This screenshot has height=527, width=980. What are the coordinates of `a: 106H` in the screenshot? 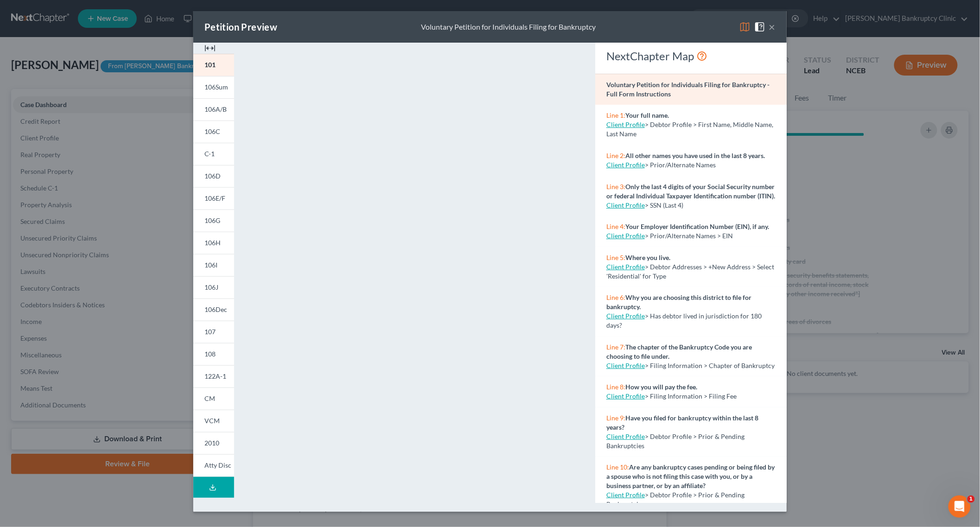 It's located at (214, 243).